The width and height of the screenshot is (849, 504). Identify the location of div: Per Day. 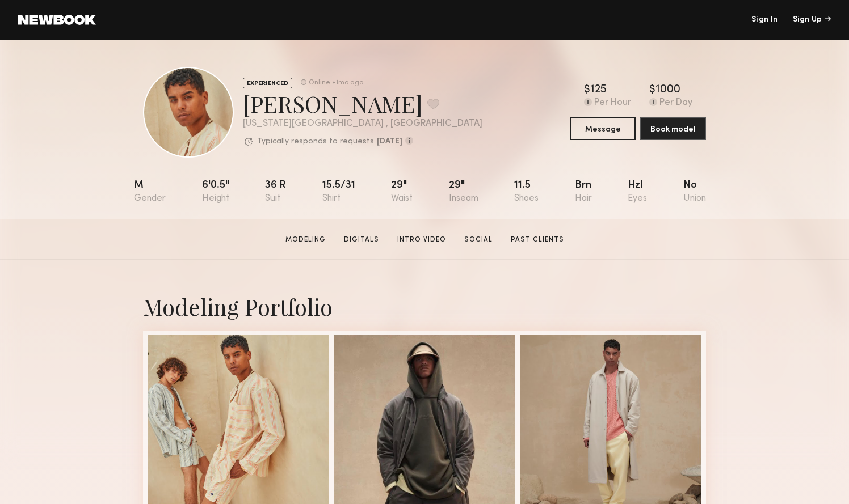
(676, 103).